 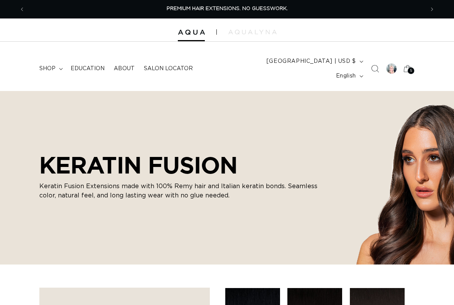 I want to click on button: Next announcement, so click(x=432, y=9).